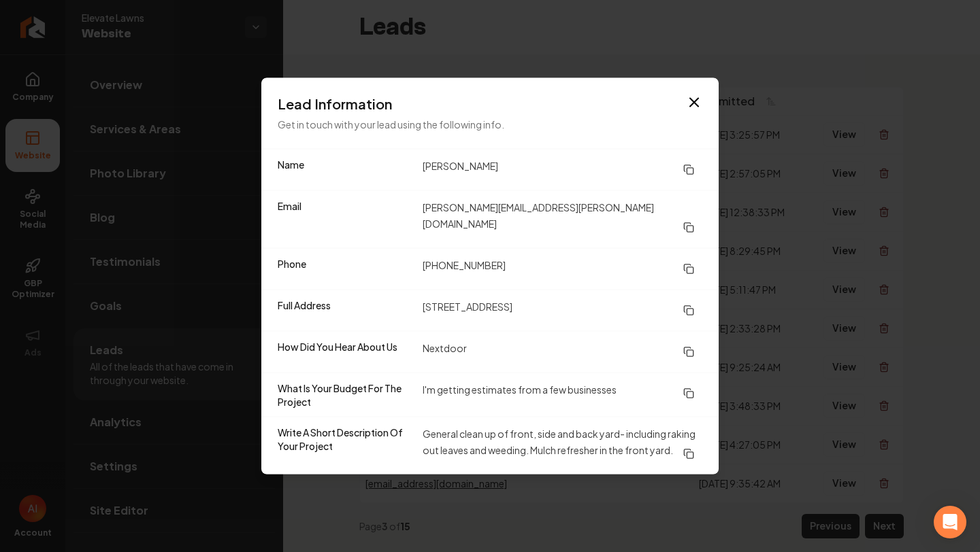 The image size is (980, 552). I want to click on dt: How Did You Hear About Us, so click(345, 352).